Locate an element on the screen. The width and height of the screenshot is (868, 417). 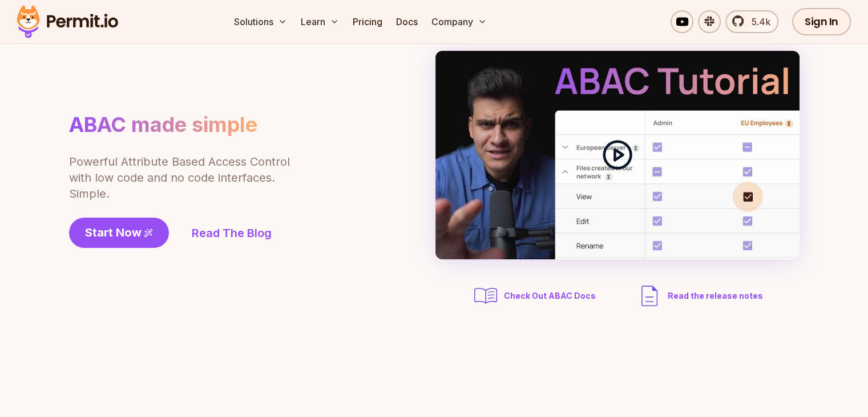
button: Company is located at coordinates (459, 22).